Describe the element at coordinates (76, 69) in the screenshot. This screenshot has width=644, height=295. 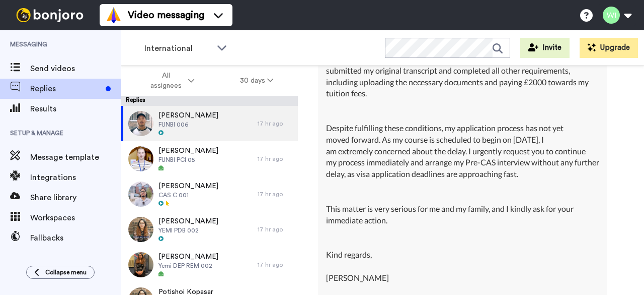
I see `span: Send videos` at that location.